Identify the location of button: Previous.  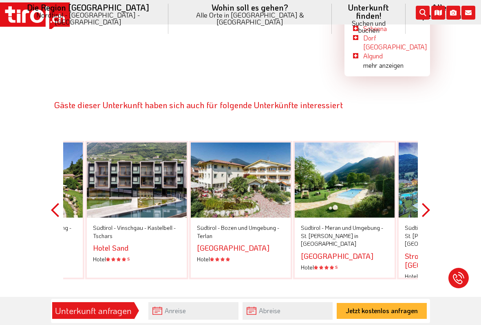
(55, 210).